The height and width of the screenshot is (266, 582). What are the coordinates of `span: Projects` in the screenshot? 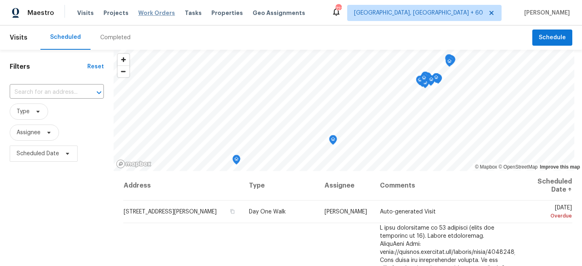 It's located at (116, 13).